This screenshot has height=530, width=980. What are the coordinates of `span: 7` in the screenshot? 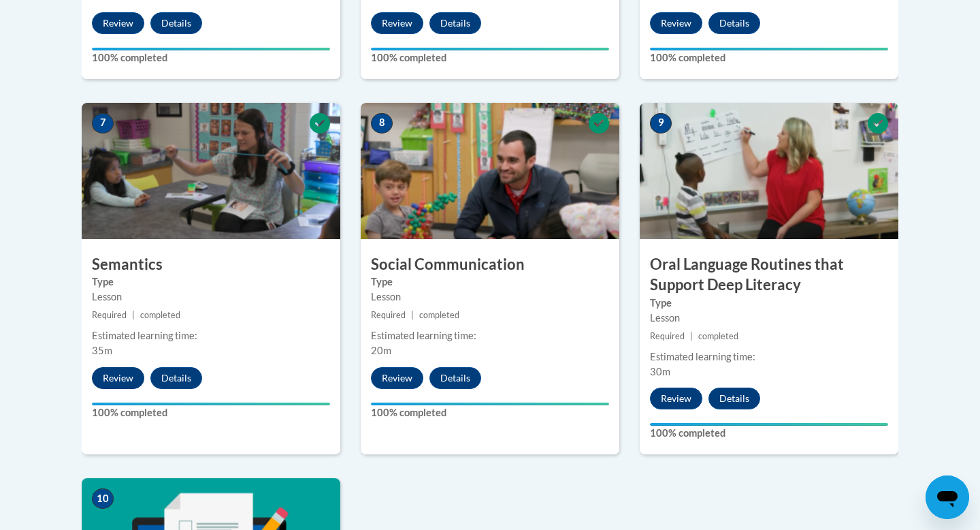 It's located at (103, 123).